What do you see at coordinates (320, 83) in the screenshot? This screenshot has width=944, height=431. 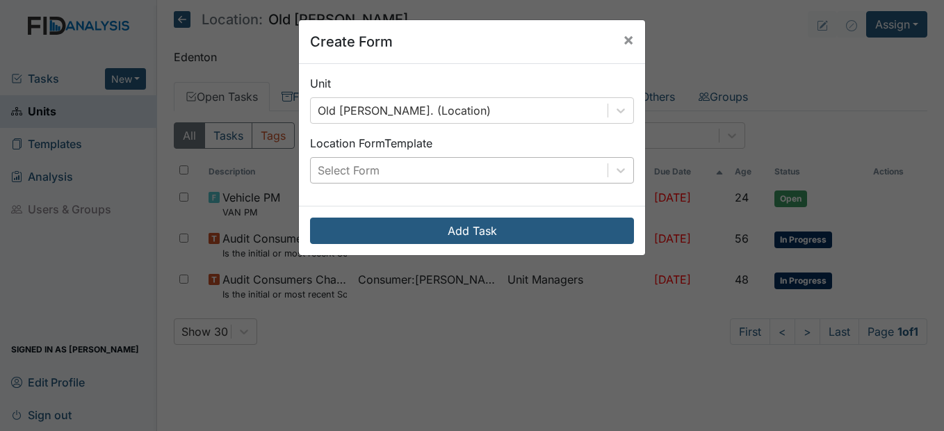 I see `label: Unit` at bounding box center [320, 83].